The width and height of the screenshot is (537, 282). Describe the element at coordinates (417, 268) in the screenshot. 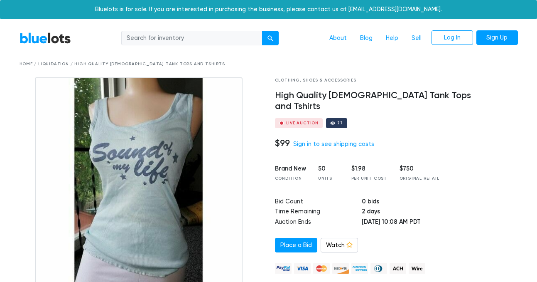

I see `img: wire-908396882fe19aaaffefbd8e17b12f2f29708bd78693273c0e28e3a24408487f.png` at that location.